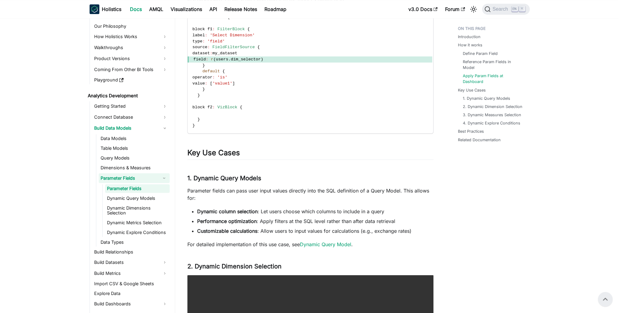 The height and width of the screenshot is (313, 619). Describe the element at coordinates (131, 274) in the screenshot. I see `a: Build Metrics` at that location.